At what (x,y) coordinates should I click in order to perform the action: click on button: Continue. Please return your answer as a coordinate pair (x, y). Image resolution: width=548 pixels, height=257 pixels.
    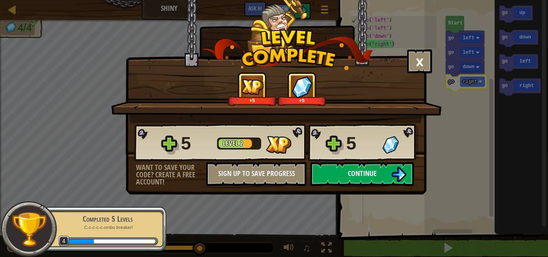
    Looking at the image, I should click on (362, 174).